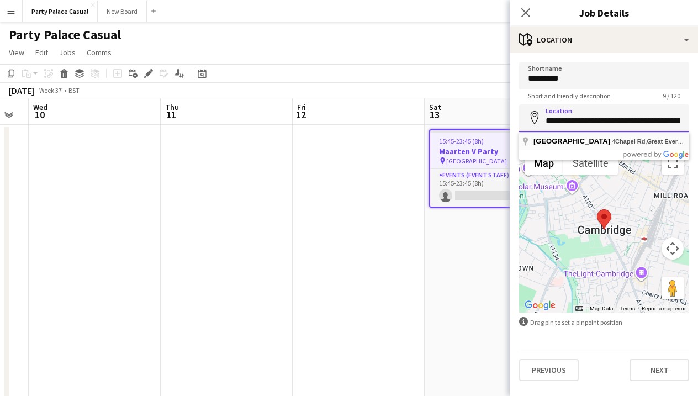 The image size is (698, 396). What do you see at coordinates (627, 308) in the screenshot?
I see `a: Terms (opens in new tab)` at bounding box center [627, 308].